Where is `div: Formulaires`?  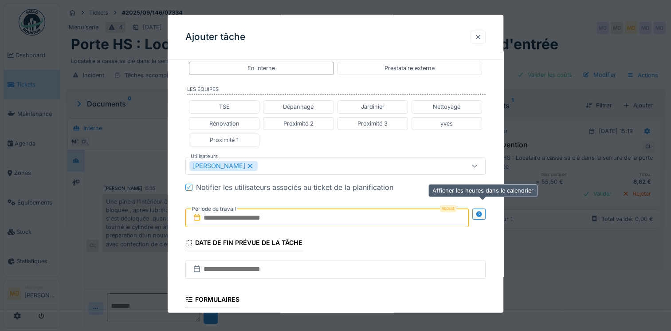 div: Formulaires is located at coordinates (213, 300).